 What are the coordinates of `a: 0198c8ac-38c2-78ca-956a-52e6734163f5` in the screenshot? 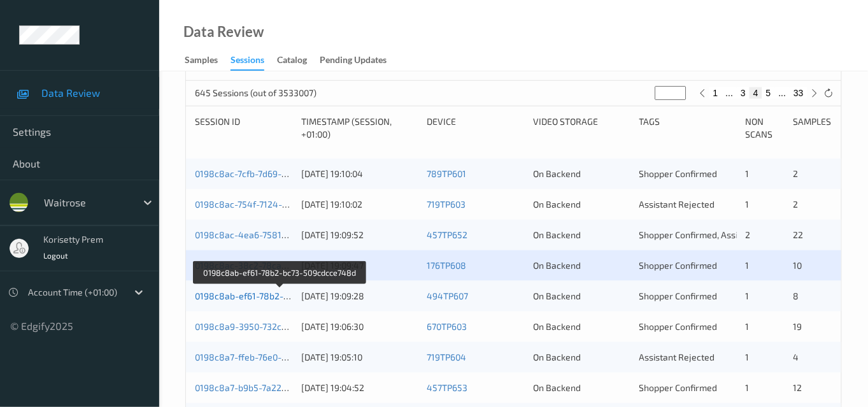 It's located at (281, 265).